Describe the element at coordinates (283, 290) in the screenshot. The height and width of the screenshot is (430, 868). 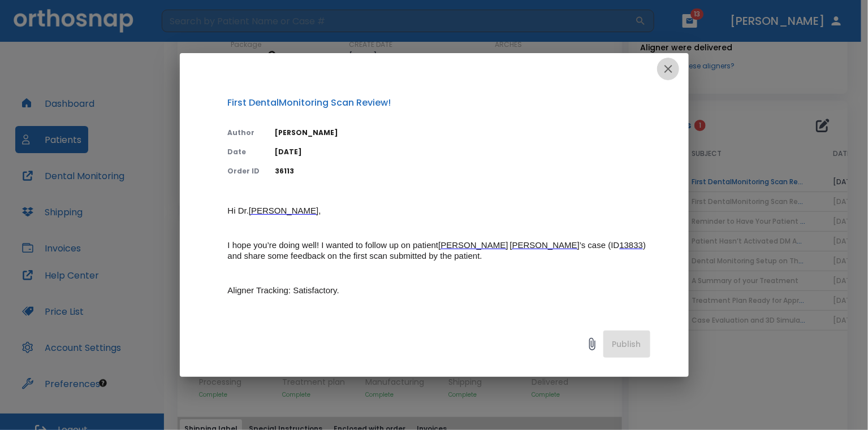
I see `span: Aligner Tracking: Satisfactory.` at that location.